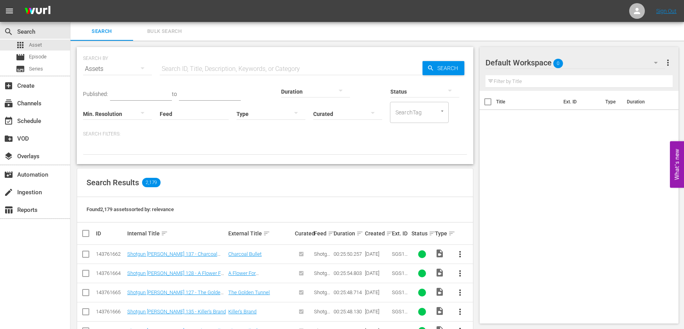  I want to click on div: 00:25:48.130, so click(348, 311).